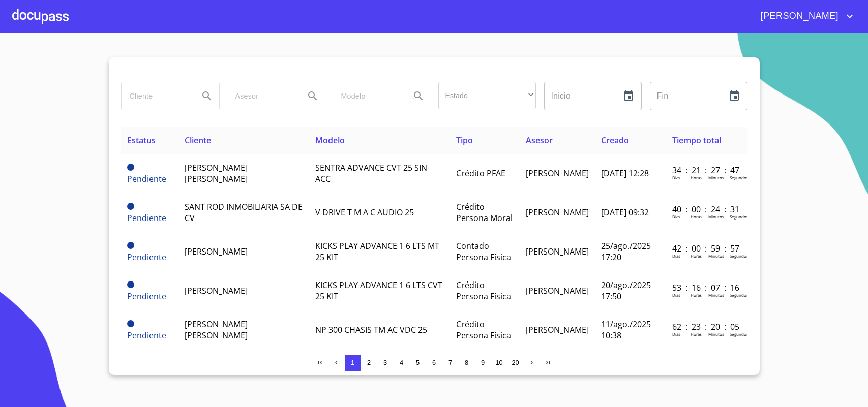 Image resolution: width=868 pixels, height=407 pixels. What do you see at coordinates (626, 251) in the screenshot?
I see `span: 25/ago./2025 17:20` at bounding box center [626, 251].